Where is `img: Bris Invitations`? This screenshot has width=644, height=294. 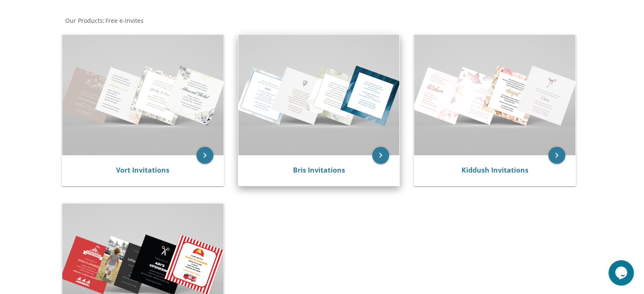 img: Bris Invitations is located at coordinates (319, 95).